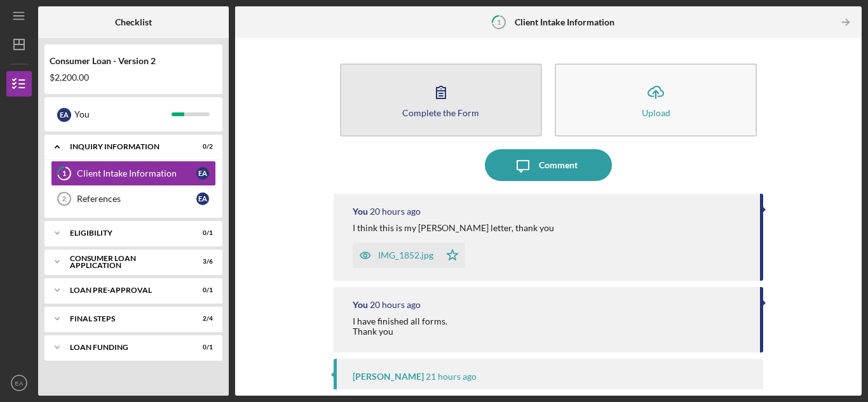 Image resolution: width=868 pixels, height=402 pixels. I want to click on button: Comment, so click(549, 165).